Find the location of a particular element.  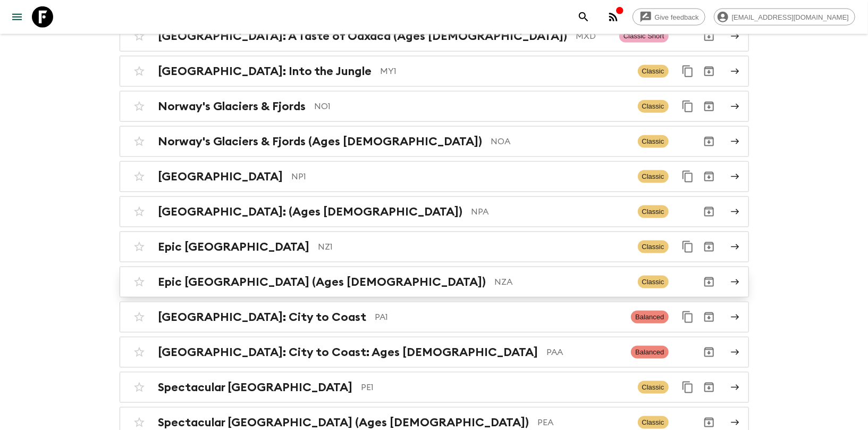

a: Norway's Glaciers & FjordsNO1ClassicDuplicate for 45-59Archive is located at coordinates (434, 107).